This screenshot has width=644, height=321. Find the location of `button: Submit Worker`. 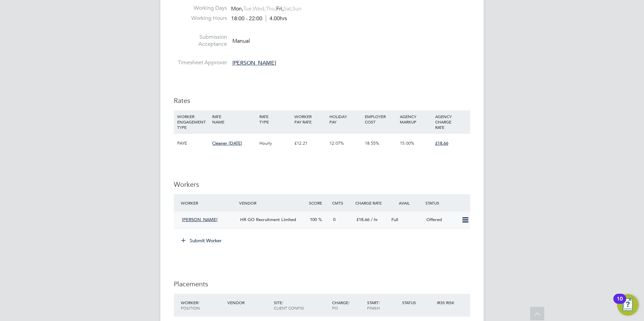

button: Submit Worker is located at coordinates (202, 241).